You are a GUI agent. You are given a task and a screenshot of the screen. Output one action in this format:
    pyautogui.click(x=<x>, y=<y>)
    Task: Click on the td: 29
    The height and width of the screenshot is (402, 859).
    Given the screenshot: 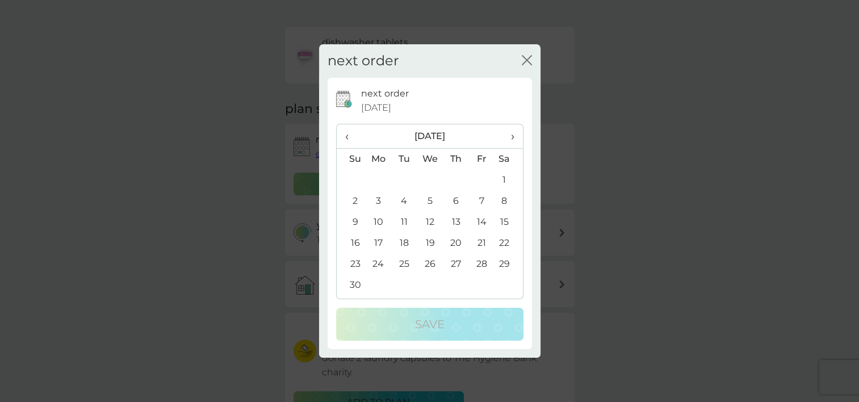 What is the action you would take?
    pyautogui.click(x=508, y=264)
    